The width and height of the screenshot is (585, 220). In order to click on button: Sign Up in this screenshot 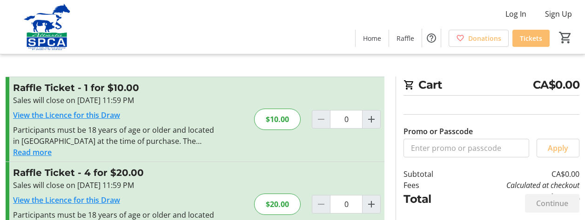, I will do `click(558, 14)`.